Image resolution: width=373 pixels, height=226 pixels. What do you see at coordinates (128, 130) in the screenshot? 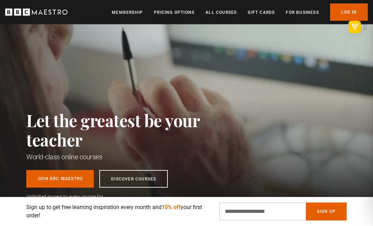
I see `h2: Let the greatest be your teacher` at bounding box center [128, 130].